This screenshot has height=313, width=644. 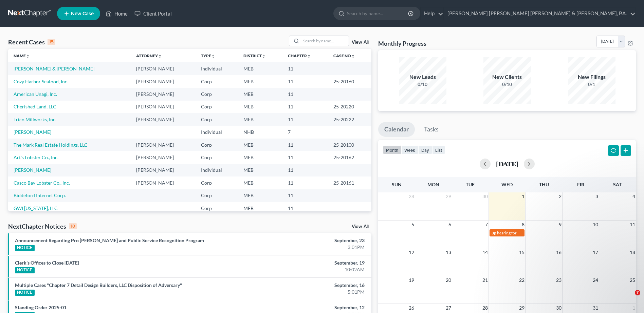 What do you see at coordinates (402, 43) in the screenshot?
I see `h3: Monthly Progress` at bounding box center [402, 43].